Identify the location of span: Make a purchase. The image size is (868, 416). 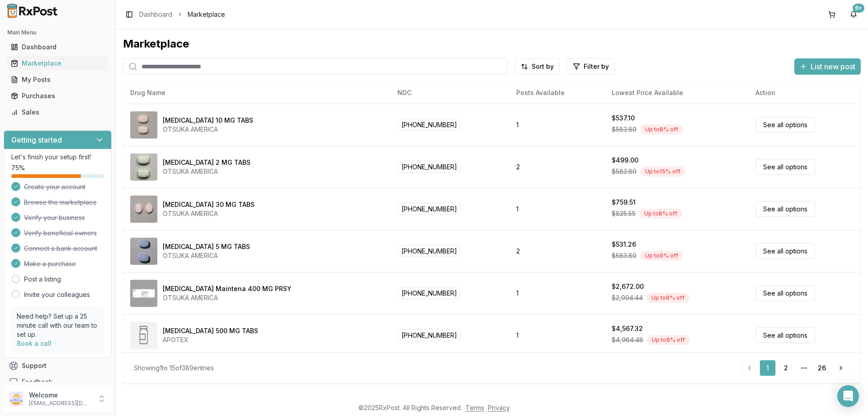
(50, 264).